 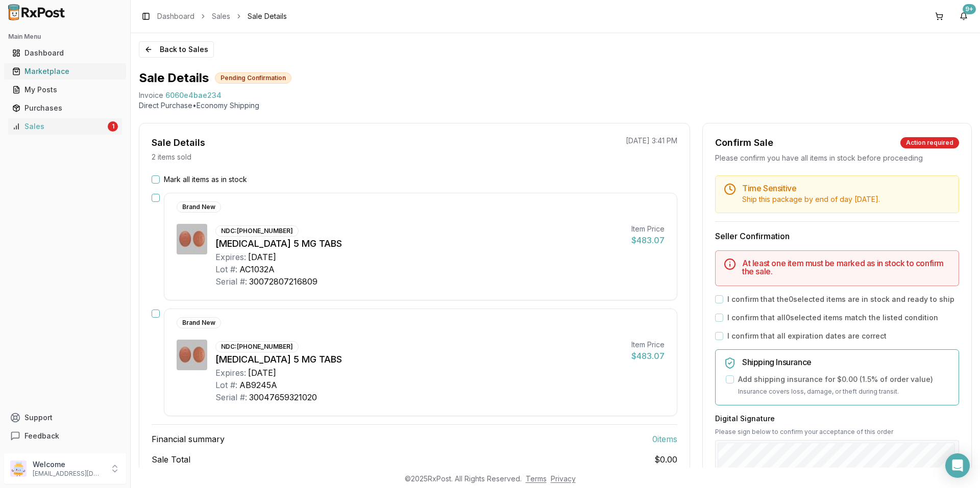 I want to click on h3: Digital Signature, so click(x=837, y=419).